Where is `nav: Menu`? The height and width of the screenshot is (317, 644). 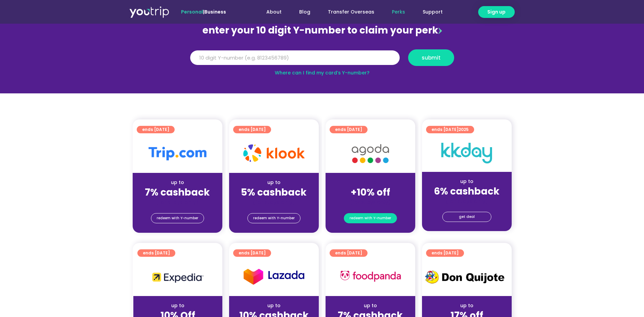
nav: Menu is located at coordinates (348, 12).